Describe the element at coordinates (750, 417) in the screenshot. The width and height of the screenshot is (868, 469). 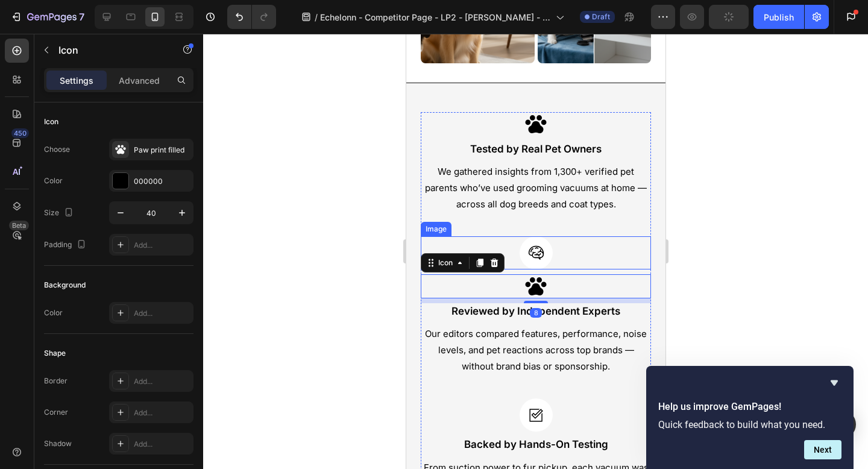
I see `div: Help us improve GemPages!` at that location.